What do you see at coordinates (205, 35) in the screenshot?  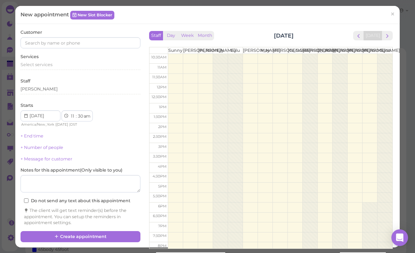 I see `button: Month` at bounding box center [205, 35].